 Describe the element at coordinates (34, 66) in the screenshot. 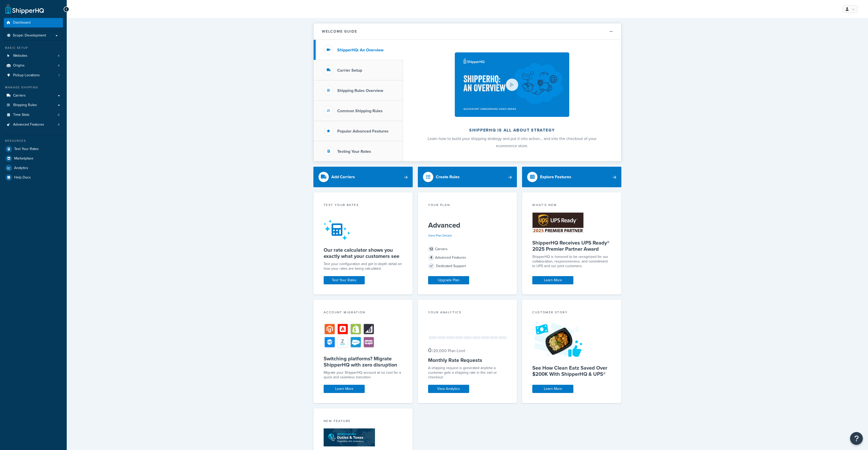

I see `li: Origins` at that location.